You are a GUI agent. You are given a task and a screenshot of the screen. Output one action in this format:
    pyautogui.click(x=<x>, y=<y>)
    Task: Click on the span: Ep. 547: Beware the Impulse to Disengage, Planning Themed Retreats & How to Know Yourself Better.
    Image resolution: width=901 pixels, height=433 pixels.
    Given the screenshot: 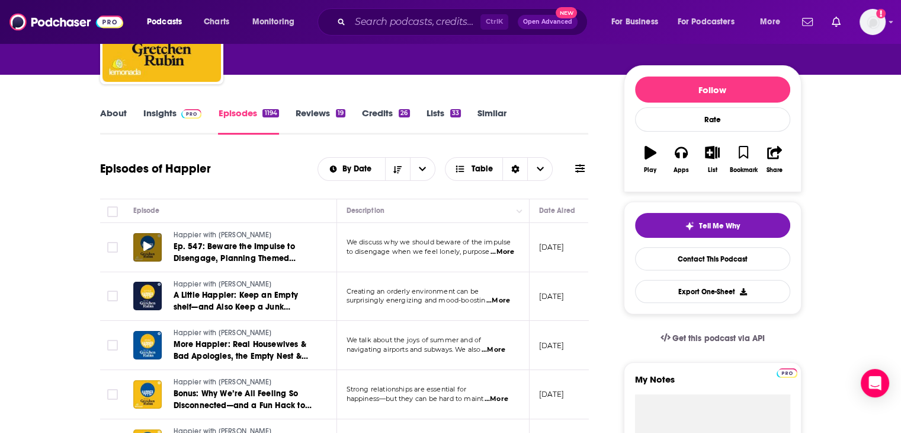 What is the action you would take?
    pyautogui.click(x=236, y=264)
    